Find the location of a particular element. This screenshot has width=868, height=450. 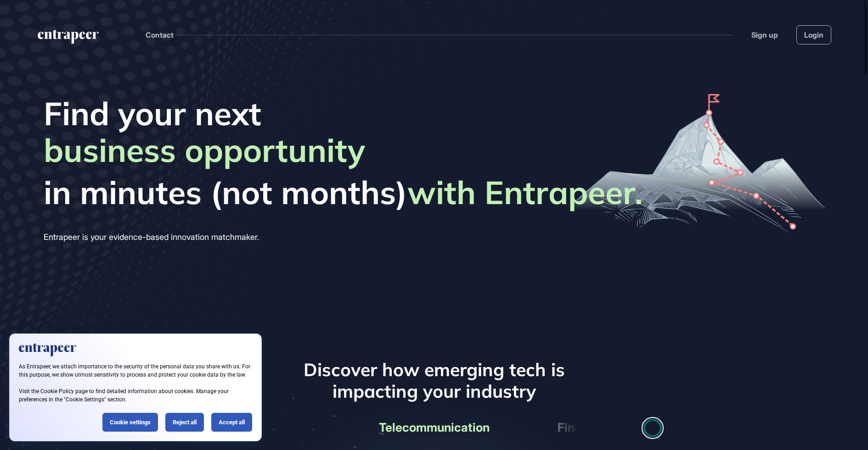

span: business opportunity is located at coordinates (205, 152).